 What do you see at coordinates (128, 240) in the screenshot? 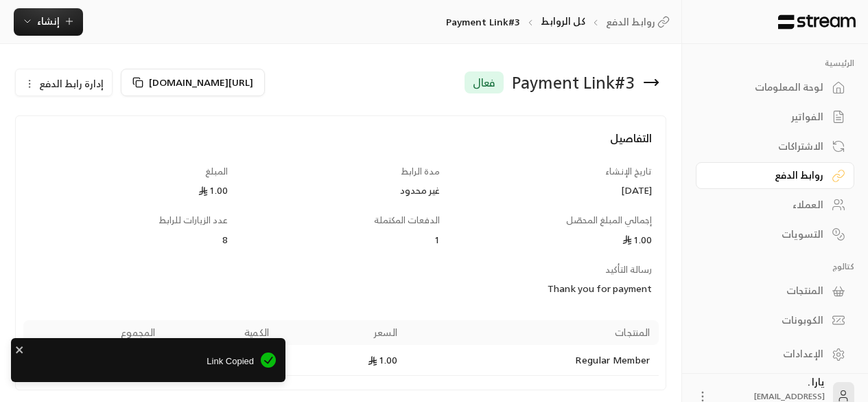
I see `div: 8` at bounding box center [128, 240].